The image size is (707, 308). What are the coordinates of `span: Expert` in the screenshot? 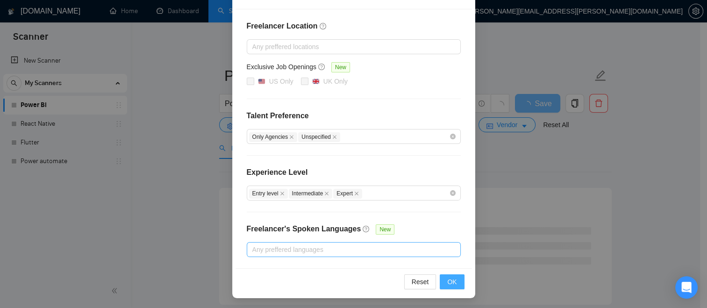 It's located at (347, 193).